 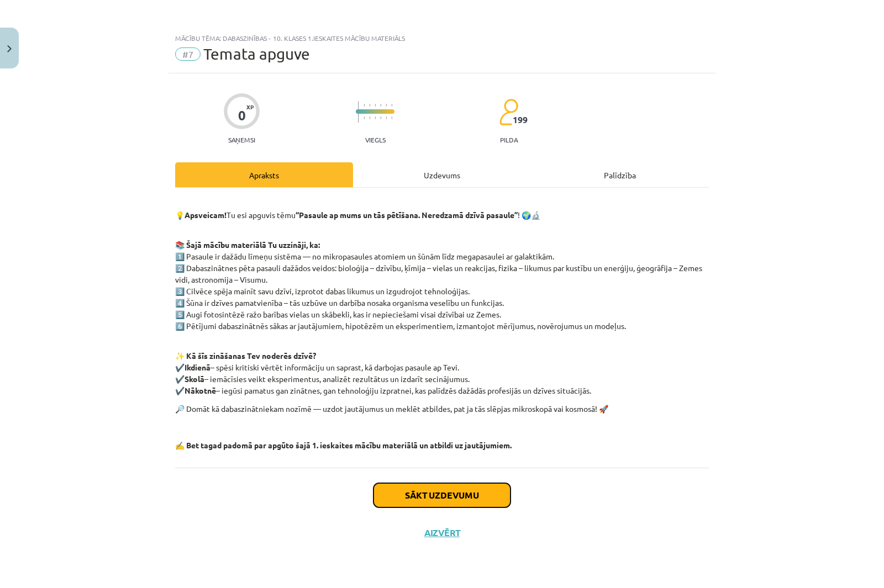 What do you see at coordinates (442, 175) in the screenshot?
I see `div: Uzdevums` at bounding box center [442, 175].